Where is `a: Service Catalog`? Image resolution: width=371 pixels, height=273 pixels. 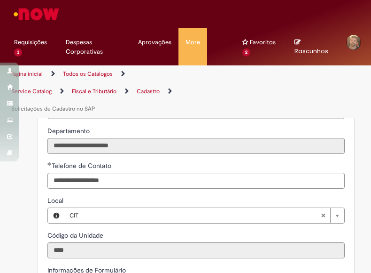 a: Service Catalog is located at coordinates (31, 91).